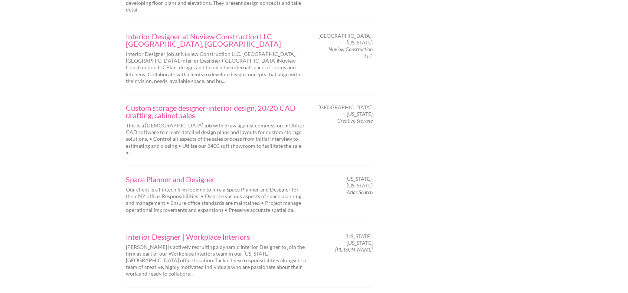 The width and height of the screenshot is (628, 293). Describe the element at coordinates (217, 200) in the screenshot. I see `p: Our client is a Fintech firm looking to hire a Space Planner and Designer for their NY office. Re...` at that location.